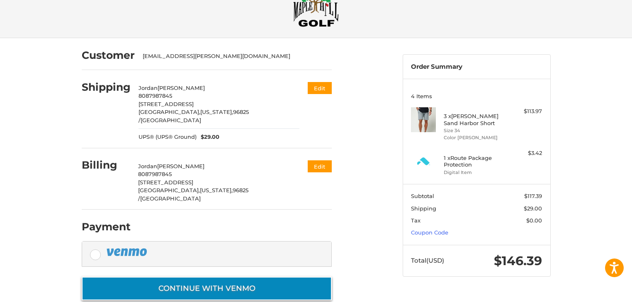 The width and height of the screenshot is (632, 302). I want to click on h2: Shipping, so click(106, 87).